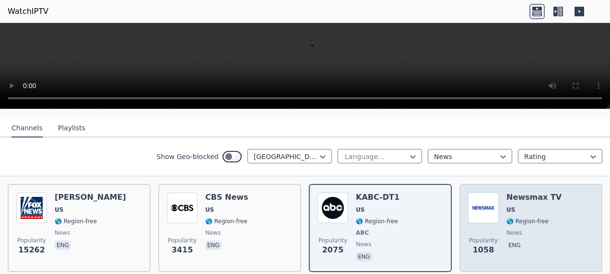  Describe the element at coordinates (484, 208) in the screenshot. I see `img: Newsmax TV` at that location.